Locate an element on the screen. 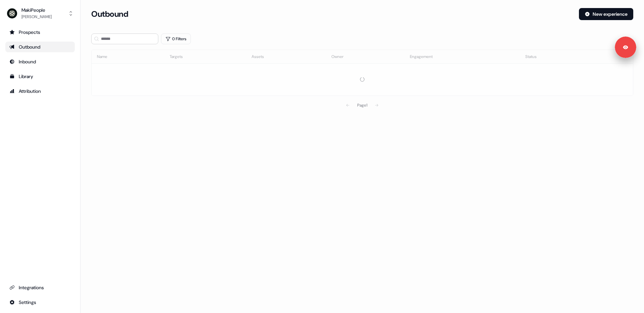 This screenshot has height=313, width=644. div: Prospects is located at coordinates (40, 32).